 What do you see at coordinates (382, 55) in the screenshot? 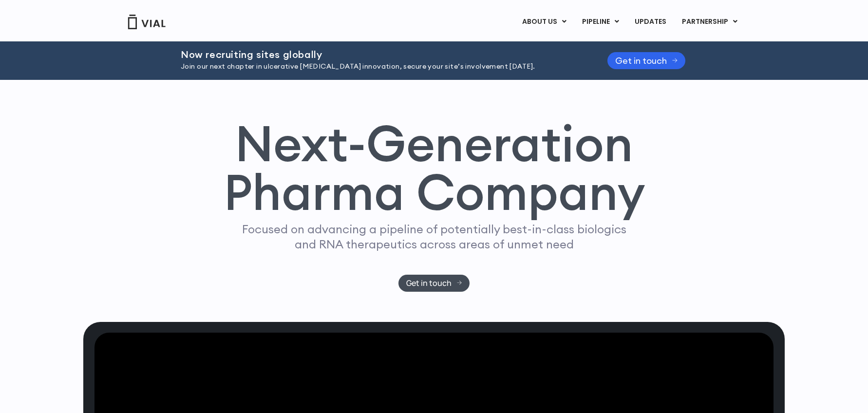
I see `h2: Now recruiting sites globally` at bounding box center [382, 55].